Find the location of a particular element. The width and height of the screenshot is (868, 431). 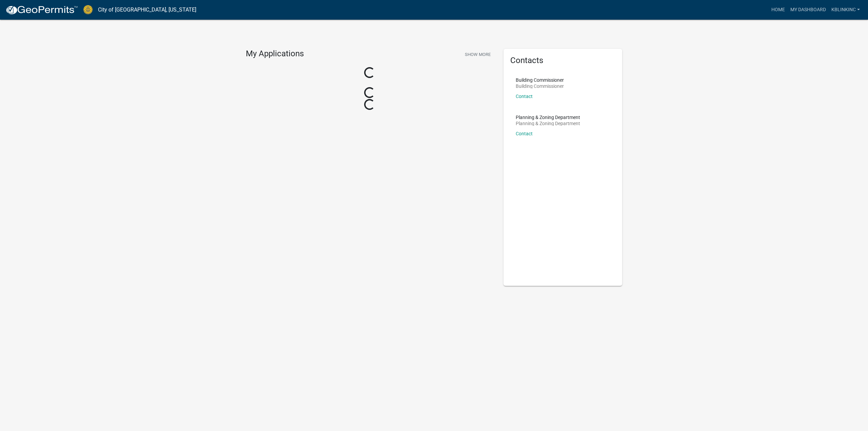

a: Home is located at coordinates (778, 10).